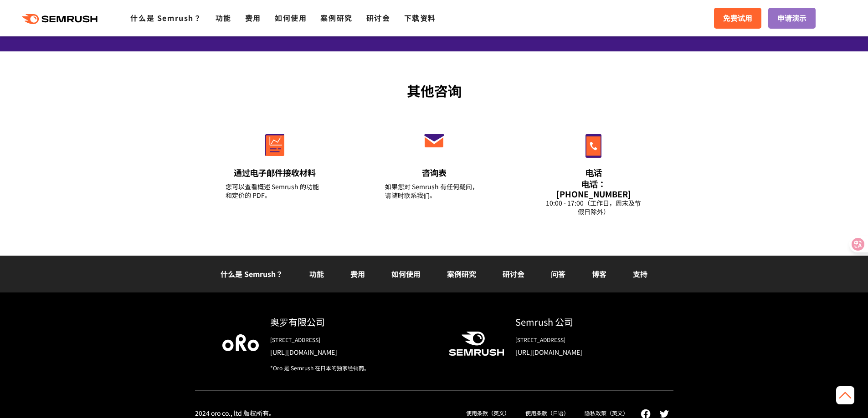  What do you see at coordinates (738, 18) in the screenshot?
I see `a: 免费试用` at bounding box center [738, 18].